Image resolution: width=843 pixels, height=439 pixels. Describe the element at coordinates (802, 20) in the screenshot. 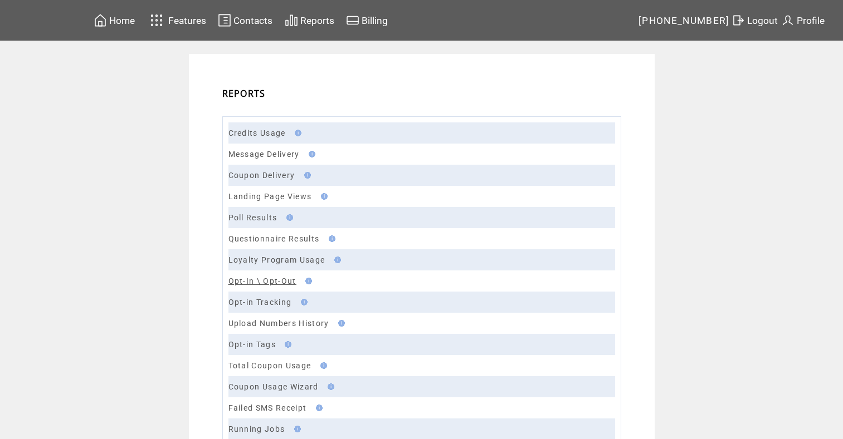

I see `a: Profile` at that location.